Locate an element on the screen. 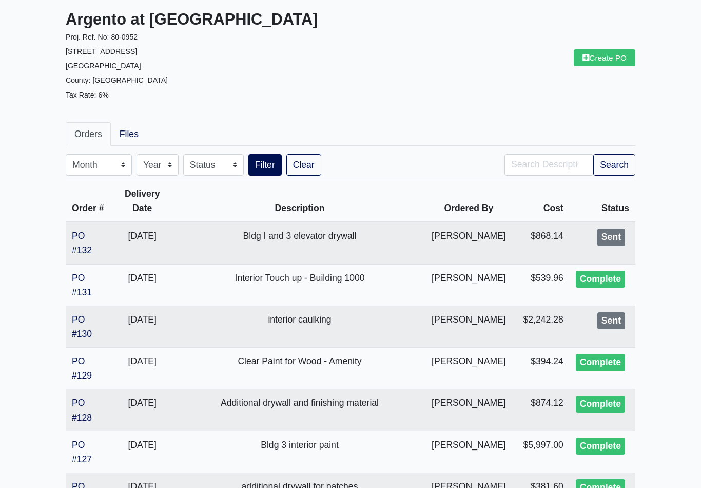 The height and width of the screenshot is (488, 701). a: Files is located at coordinates (129, 134).